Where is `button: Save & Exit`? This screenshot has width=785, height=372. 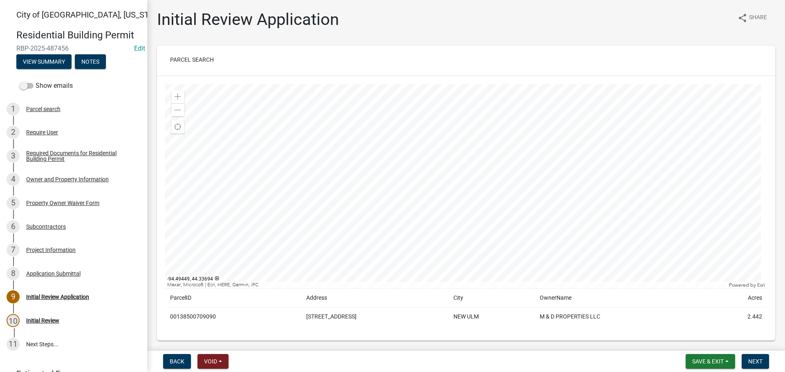
button: Save & Exit is located at coordinates (710, 362).